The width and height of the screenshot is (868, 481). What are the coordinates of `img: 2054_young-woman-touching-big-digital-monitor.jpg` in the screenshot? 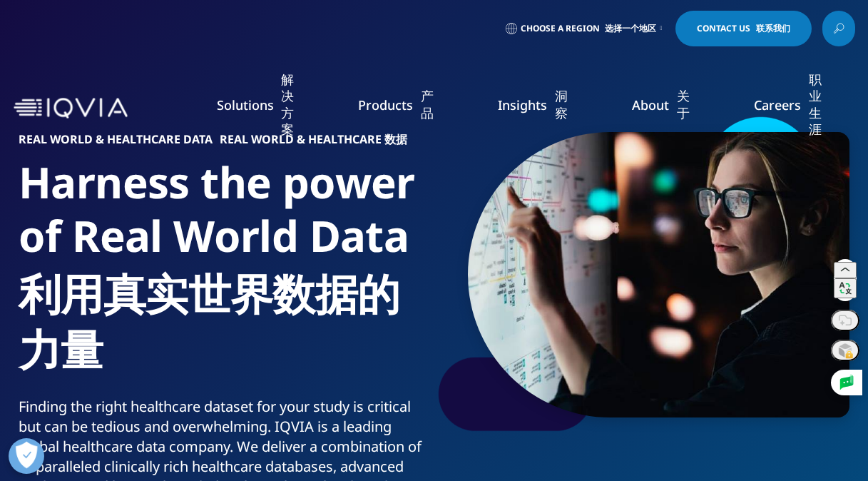 It's located at (658, 275).